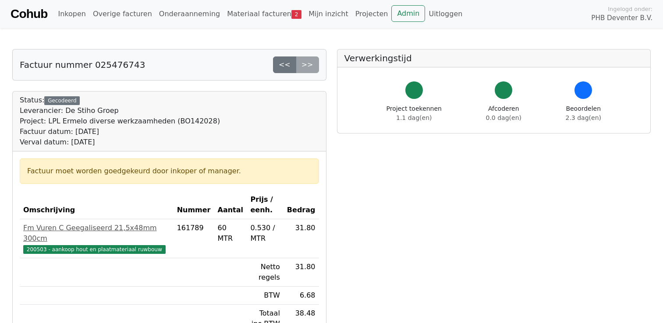 This screenshot has height=323, width=663. What do you see at coordinates (231, 205) in the screenshot?
I see `th: Aantal` at bounding box center [231, 205].